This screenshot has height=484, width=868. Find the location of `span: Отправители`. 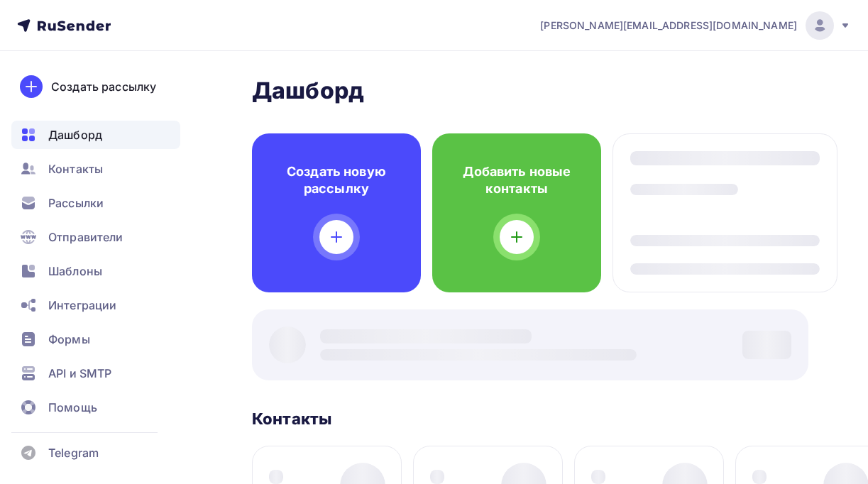

span: Отправители is located at coordinates (86, 237).